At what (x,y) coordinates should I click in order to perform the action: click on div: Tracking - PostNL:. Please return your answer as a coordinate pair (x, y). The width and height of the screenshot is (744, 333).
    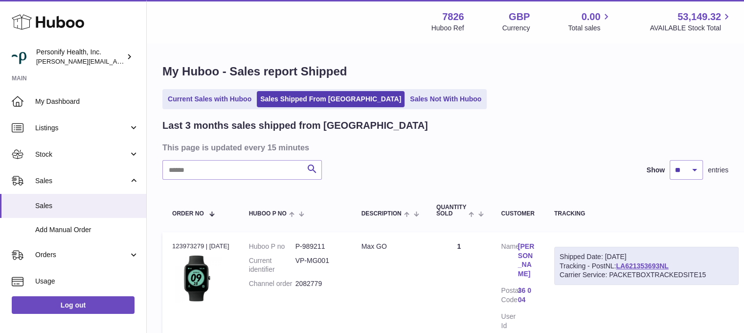
    Looking at the image, I should click on (647, 266).